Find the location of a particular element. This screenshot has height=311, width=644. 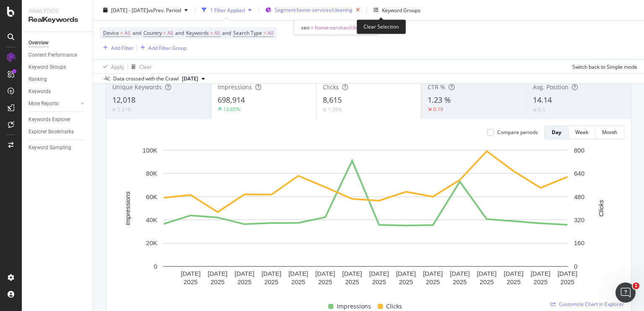

span: 14.14 is located at coordinates (542, 100).